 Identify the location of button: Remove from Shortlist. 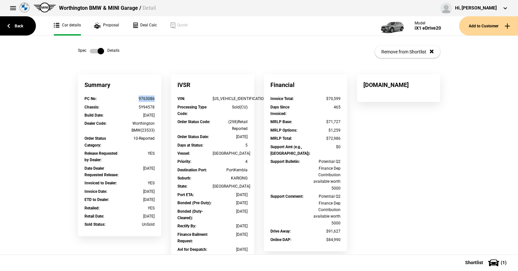
(407, 52).